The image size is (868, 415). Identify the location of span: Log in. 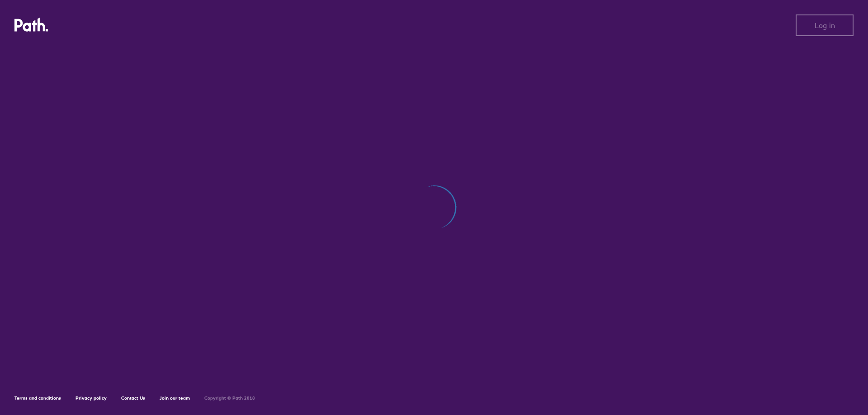
(825, 25).